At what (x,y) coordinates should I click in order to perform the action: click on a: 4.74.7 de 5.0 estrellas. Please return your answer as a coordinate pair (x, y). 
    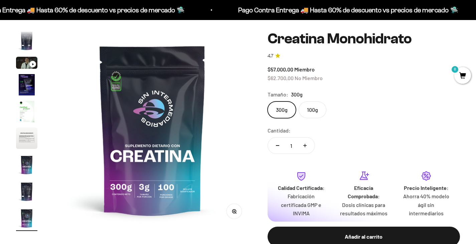
    Looking at the image, I should click on (364, 56).